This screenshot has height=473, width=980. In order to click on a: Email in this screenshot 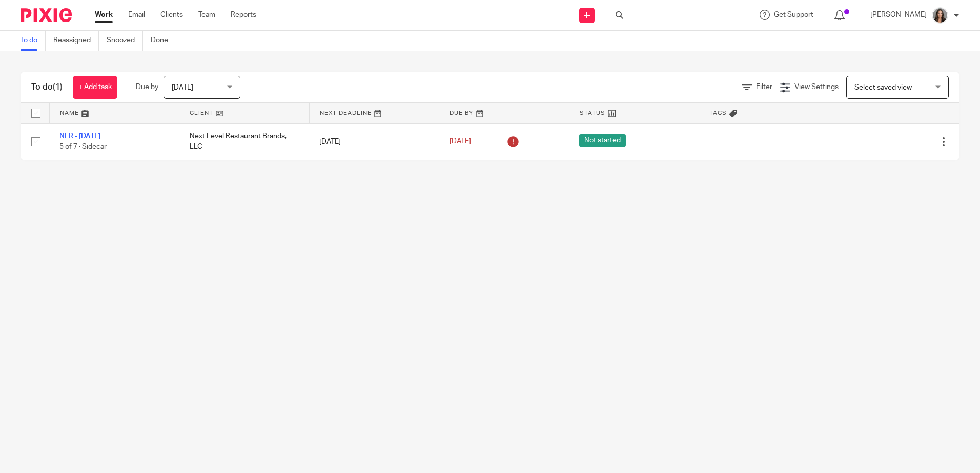, I will do `click(136, 15)`.